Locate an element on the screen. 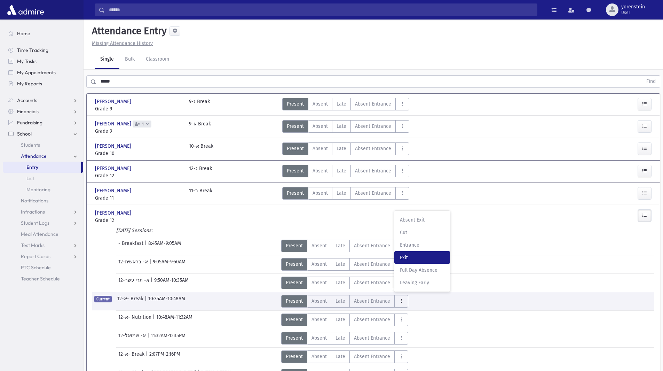 The width and height of the screenshot is (663, 371). div: א-9 Break is located at coordinates (200, 127).